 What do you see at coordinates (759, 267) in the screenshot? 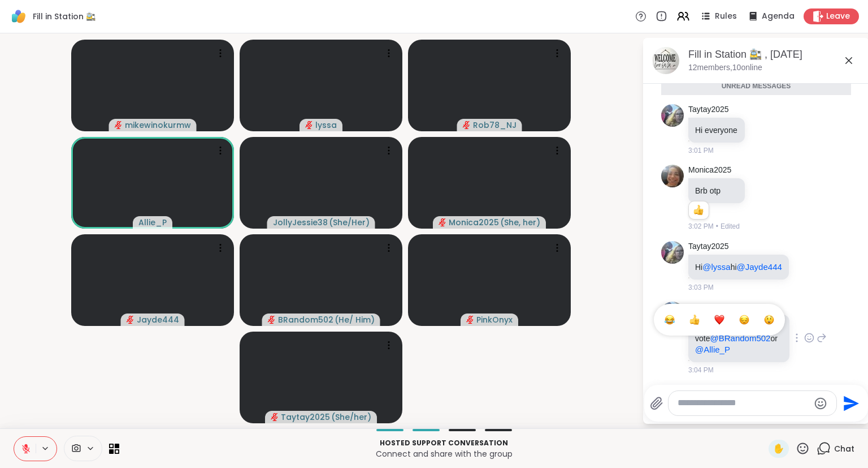
I see `span: @Jayde444` at bounding box center [759, 267].